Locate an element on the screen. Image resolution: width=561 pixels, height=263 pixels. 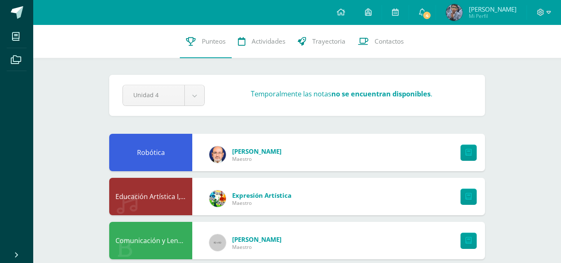
h3: Temporalmente las notas . is located at coordinates (341, 93).